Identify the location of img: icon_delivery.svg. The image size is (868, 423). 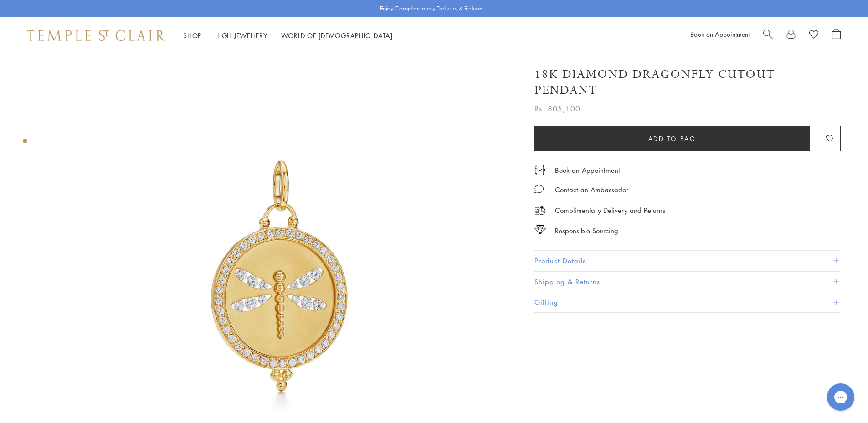
(539, 210).